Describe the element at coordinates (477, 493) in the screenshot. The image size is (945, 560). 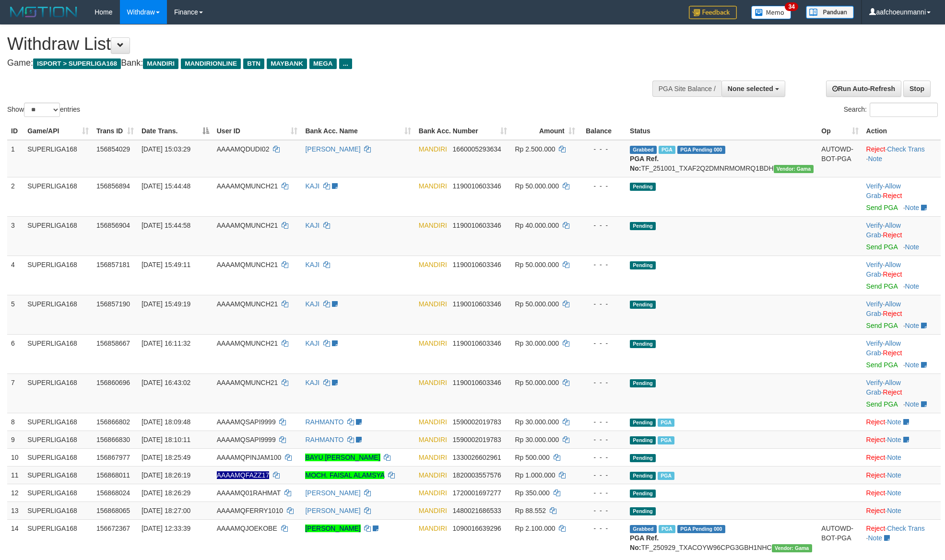
I see `span: Copy 1720001697277 to clipboard` at that location.